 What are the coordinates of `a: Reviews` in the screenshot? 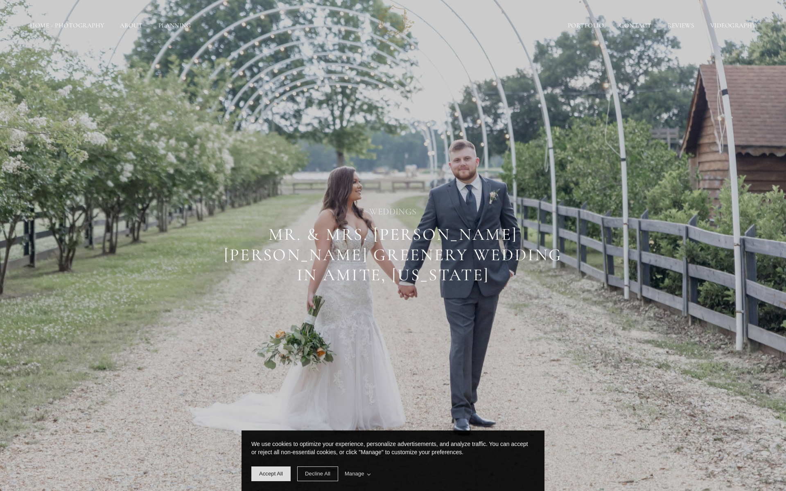 It's located at (681, 25).